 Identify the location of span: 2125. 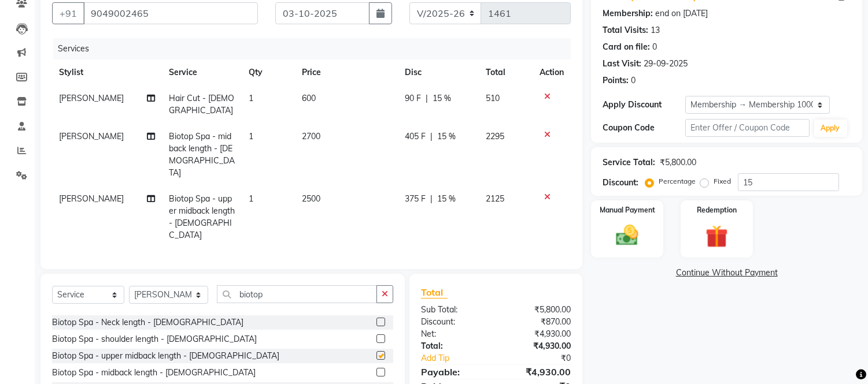
(495, 199).